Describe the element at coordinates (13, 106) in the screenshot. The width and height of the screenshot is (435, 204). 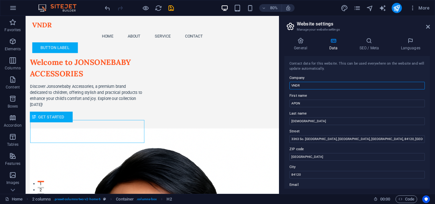
I see `p: Boxes` at that location.